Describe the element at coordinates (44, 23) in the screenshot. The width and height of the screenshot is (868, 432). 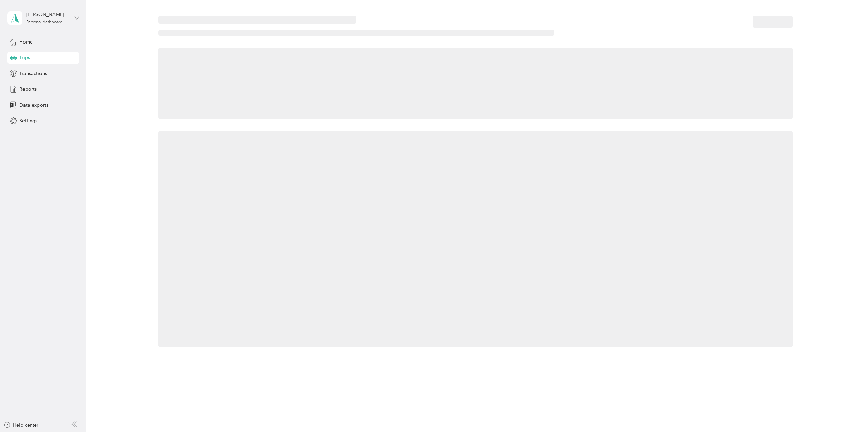
I see `div: Personal dashboard` at that location.